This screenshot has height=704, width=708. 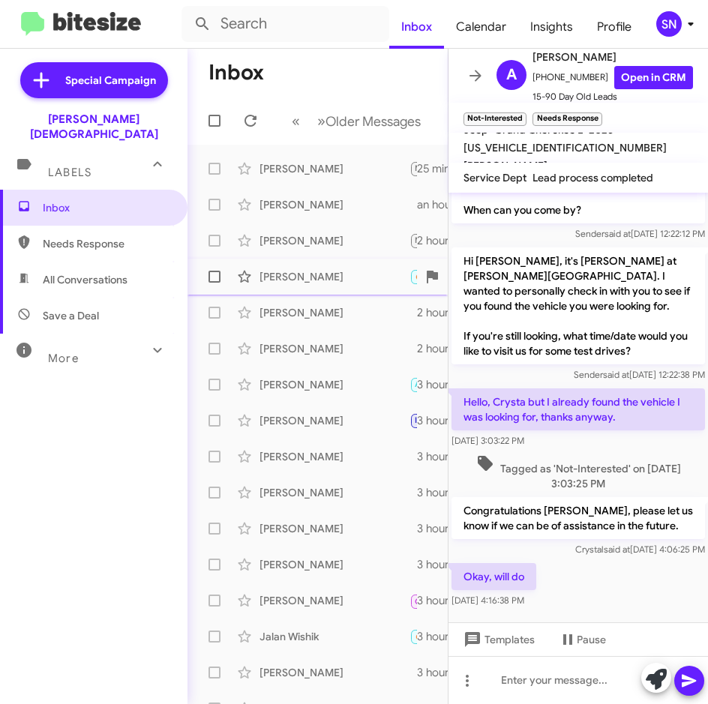 What do you see at coordinates (551, 27) in the screenshot?
I see `span: Insights` at bounding box center [551, 27].